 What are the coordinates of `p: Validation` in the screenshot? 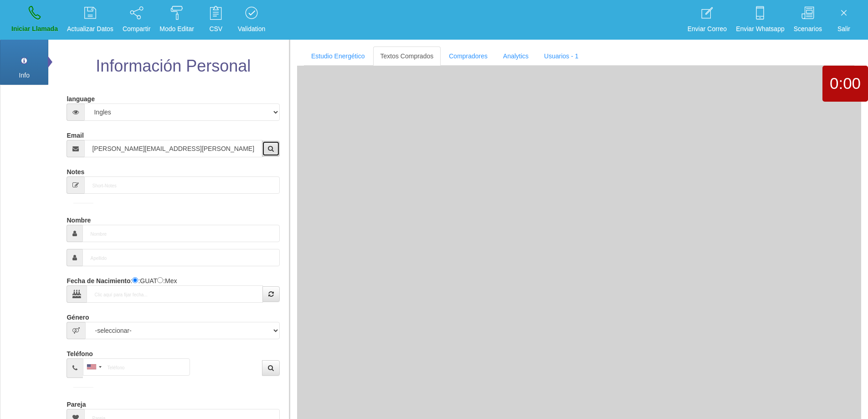 It's located at (252, 29).